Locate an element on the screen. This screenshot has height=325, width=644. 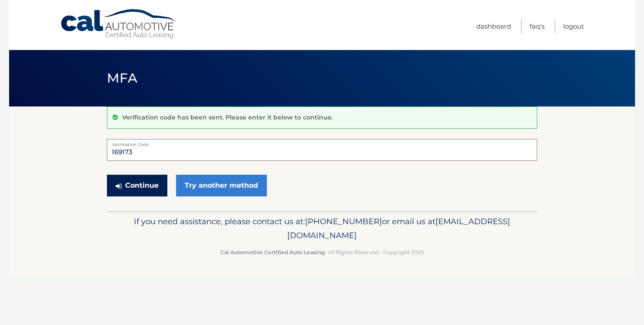
label: Verification Code is located at coordinates (322, 143).